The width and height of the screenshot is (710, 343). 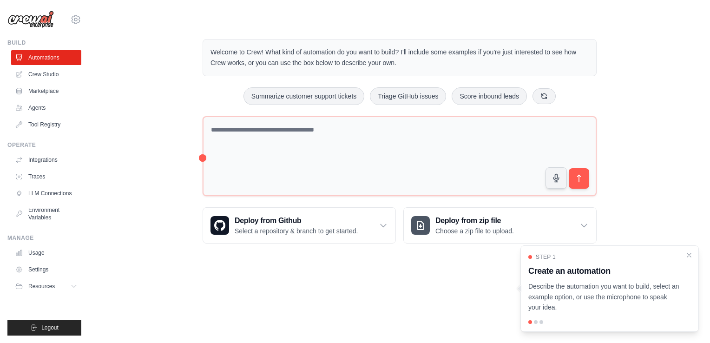 I want to click on a: Tool Registry, so click(x=46, y=124).